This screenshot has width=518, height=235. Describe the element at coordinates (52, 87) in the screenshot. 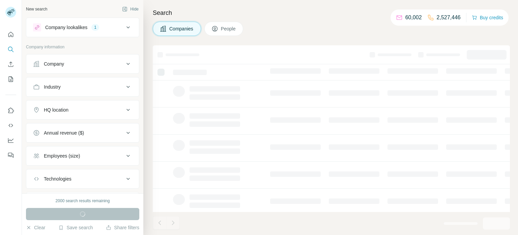

I see `div: Industry` at that location.